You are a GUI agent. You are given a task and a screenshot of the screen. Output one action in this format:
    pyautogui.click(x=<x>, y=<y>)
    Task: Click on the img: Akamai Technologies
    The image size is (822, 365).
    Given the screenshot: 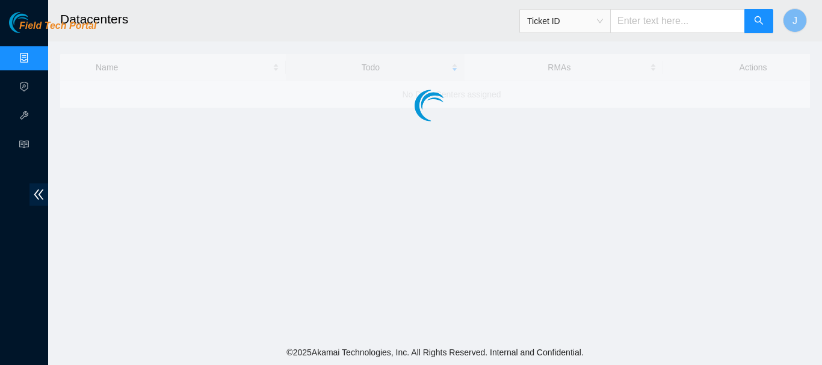 What is the action you would take?
    pyautogui.click(x=35, y=22)
    